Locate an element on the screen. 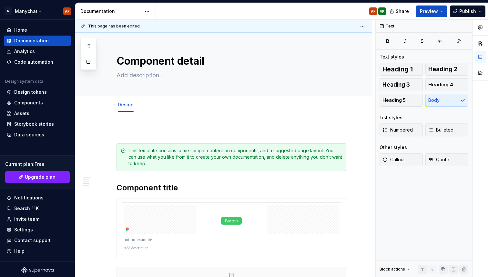 The width and height of the screenshot is (488, 277). span: Heading 3 is located at coordinates (396, 85).